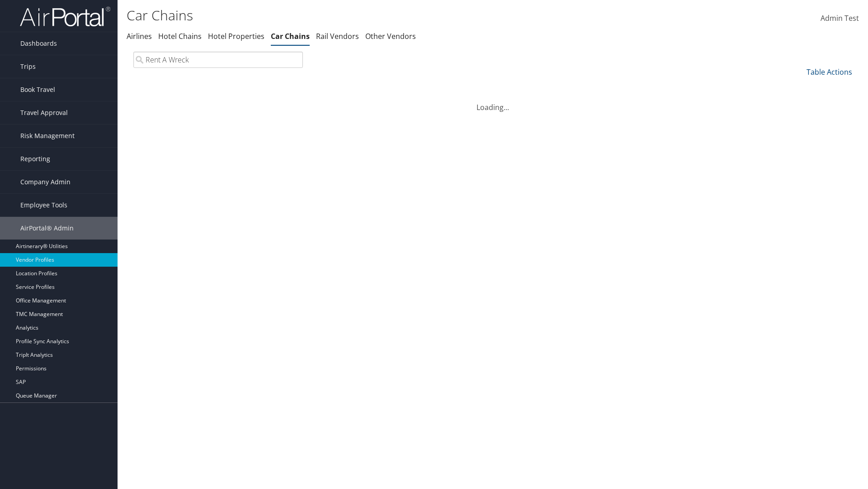 The height and width of the screenshot is (489, 868). I want to click on a: Car Chains, so click(291, 36).